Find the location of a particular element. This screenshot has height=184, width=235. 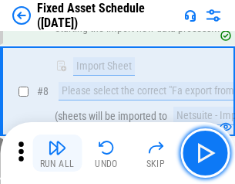

img: Support is located at coordinates (191, 15).